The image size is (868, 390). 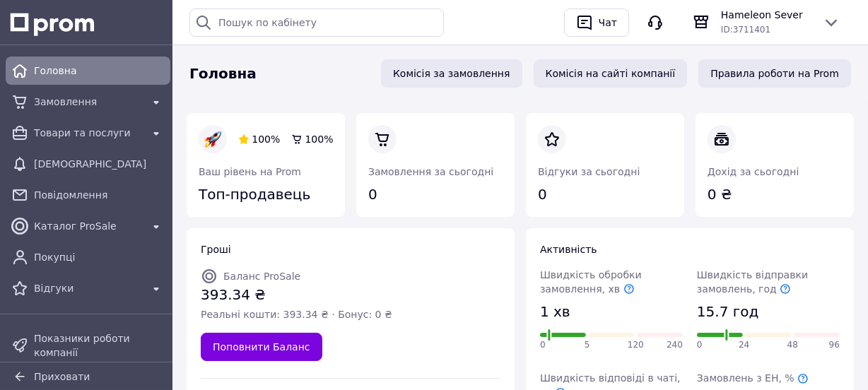 What do you see at coordinates (745, 30) in the screenshot?
I see `span: ID: 3711401` at bounding box center [745, 30].